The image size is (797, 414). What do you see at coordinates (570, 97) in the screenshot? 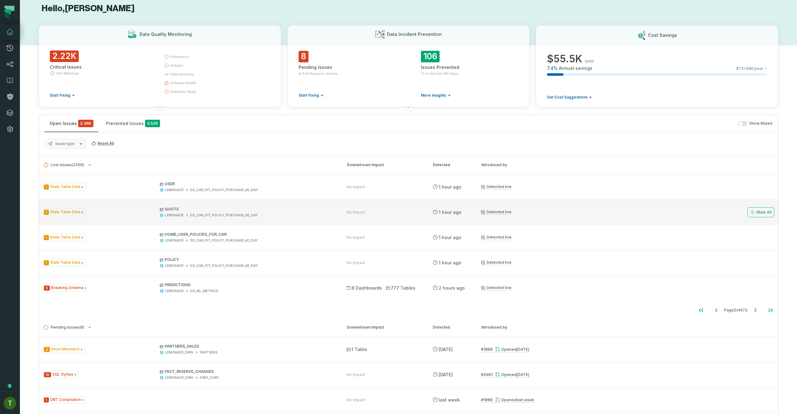
I see `a: Get Cost Suggestions` at bounding box center [570, 97].